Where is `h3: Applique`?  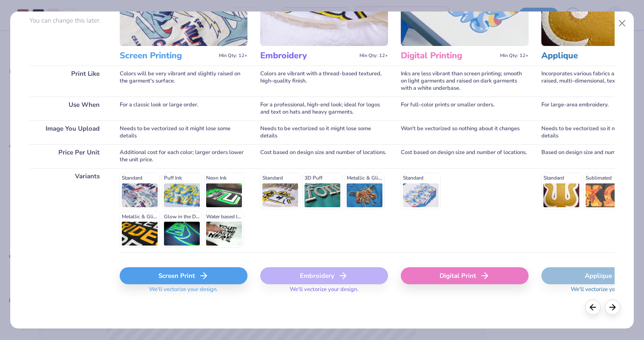 h3: Applique is located at coordinates (589, 56).